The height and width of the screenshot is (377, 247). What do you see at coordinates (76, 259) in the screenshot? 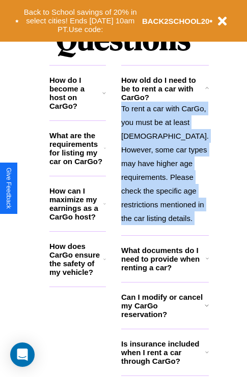
I see `h3: How does CarGo ensure the safety of my vehicle?` at bounding box center [76, 259].